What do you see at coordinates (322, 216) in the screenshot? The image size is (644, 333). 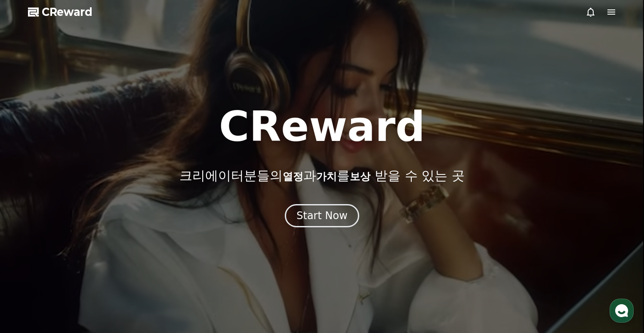 I see `div: Start Now` at bounding box center [322, 216].